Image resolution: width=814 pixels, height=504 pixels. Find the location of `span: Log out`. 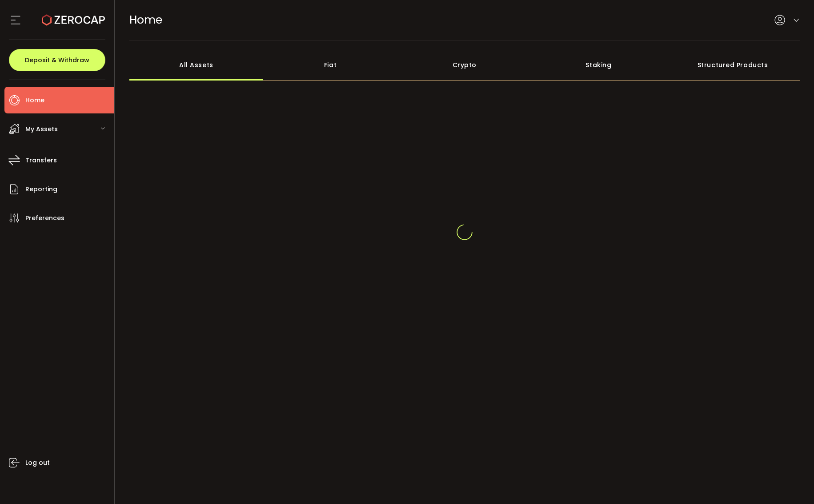

span: Log out is located at coordinates (37, 462).